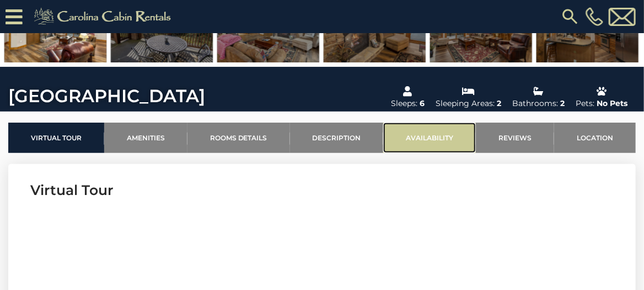 Image resolution: width=644 pixels, height=290 pixels. What do you see at coordinates (595, 137) in the screenshot?
I see `a: Location` at bounding box center [595, 137].